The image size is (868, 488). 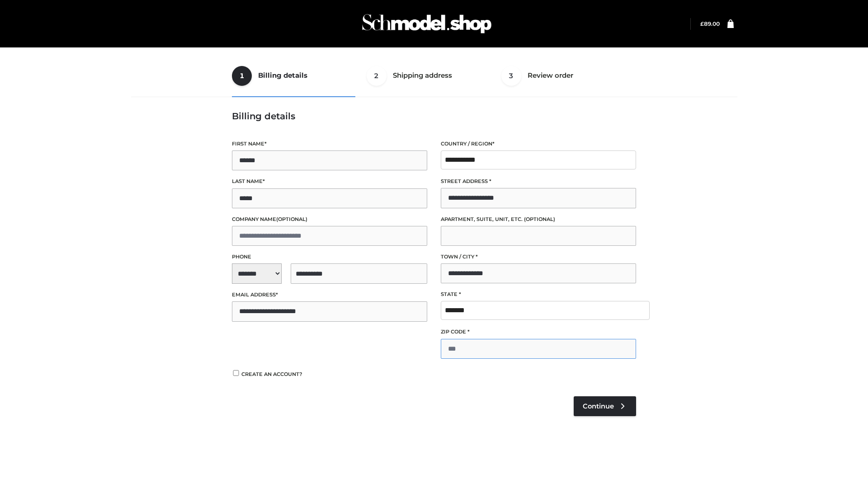 I want to click on h3: Billing details, so click(x=434, y=116).